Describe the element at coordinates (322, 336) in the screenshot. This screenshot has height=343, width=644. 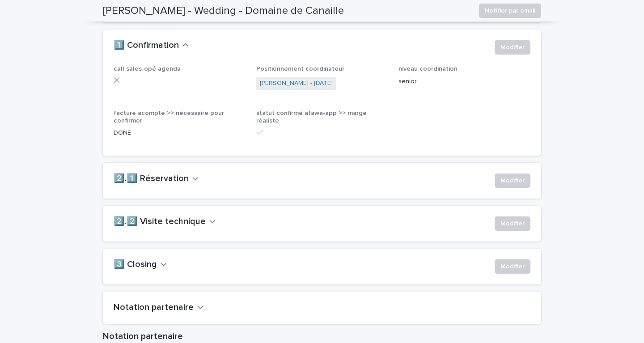
I see `h1: Notation partenaire` at that location.